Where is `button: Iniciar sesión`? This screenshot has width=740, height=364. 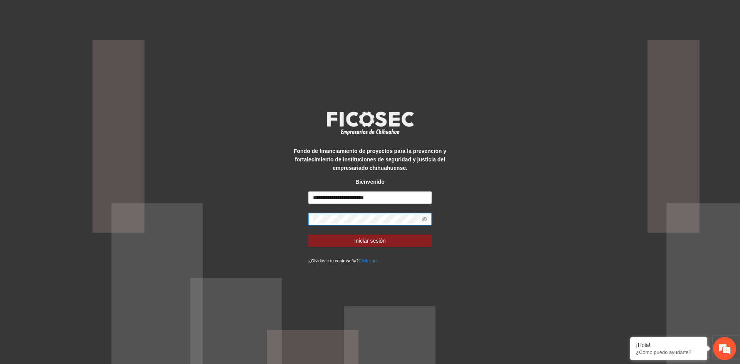
button: Iniciar sesión is located at coordinates (370, 241).